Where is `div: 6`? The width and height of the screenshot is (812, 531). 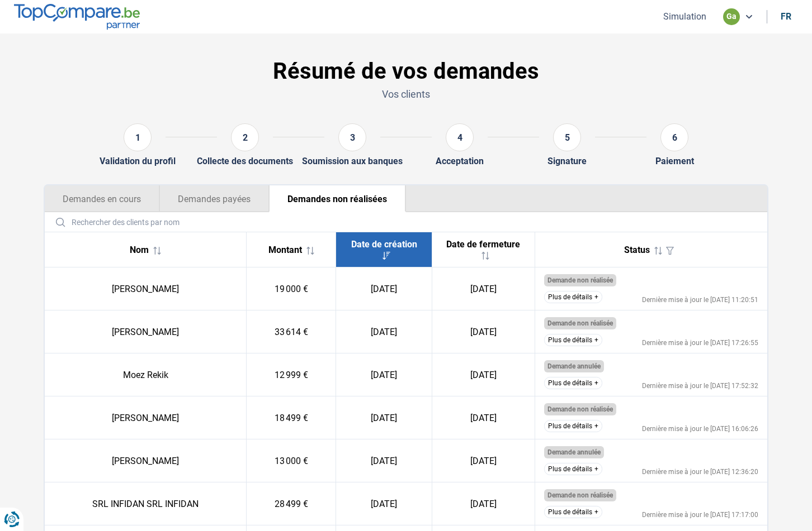 div: 6 is located at coordinates (674, 138).